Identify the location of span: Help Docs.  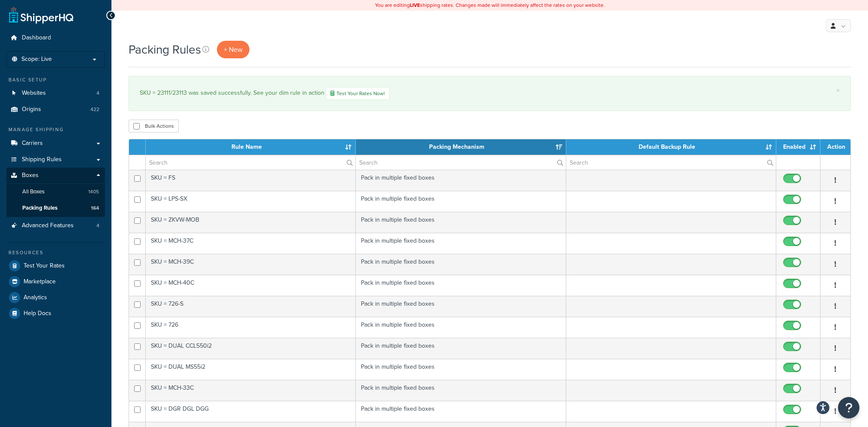
(38, 313).